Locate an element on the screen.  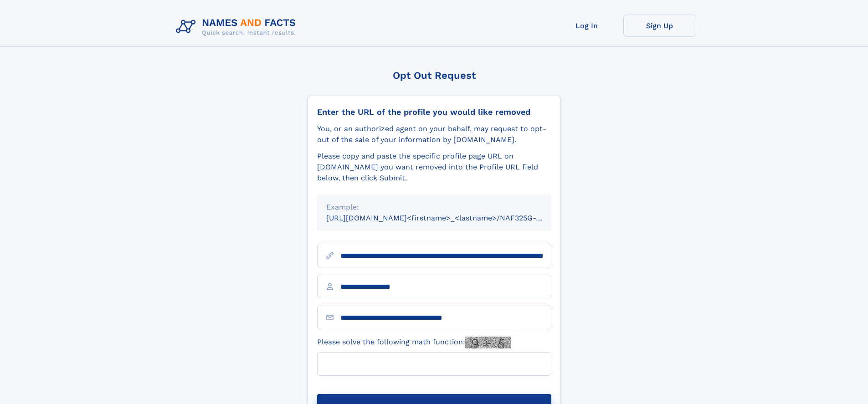
div: Enter the URL of the profile you would like removed is located at coordinates (434, 112).